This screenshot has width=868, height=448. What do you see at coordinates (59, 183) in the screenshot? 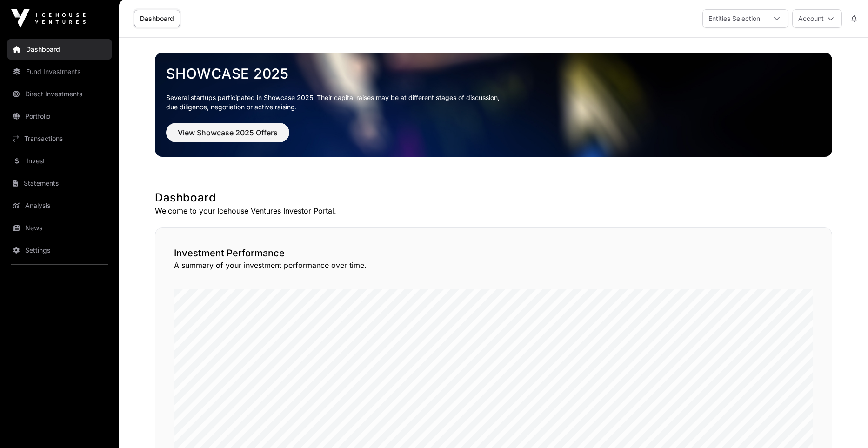
I see `a: Statements` at bounding box center [59, 183].